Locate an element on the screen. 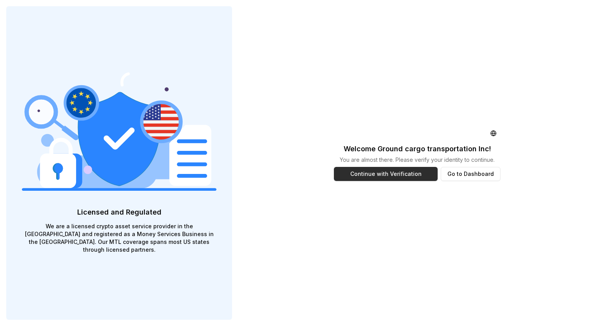 Image resolution: width=596 pixels, height=326 pixels. p: Welcome Ground cargo transportation Inc ! is located at coordinates (418, 149).